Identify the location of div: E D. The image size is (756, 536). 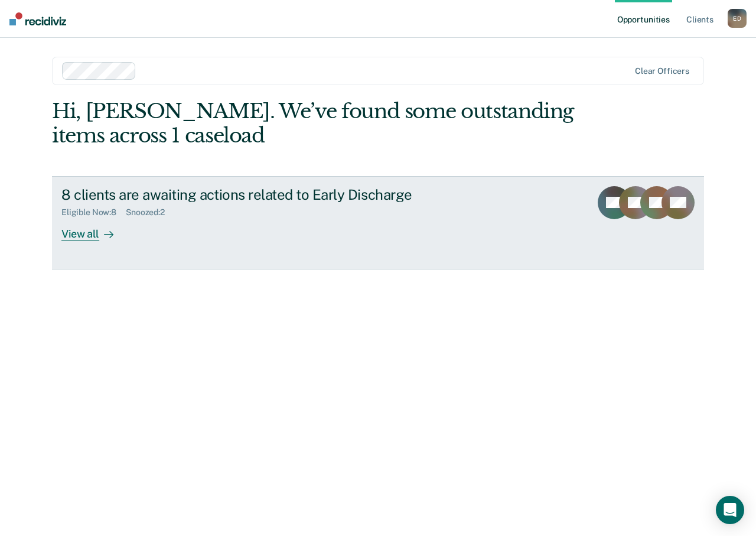
(738, 18).